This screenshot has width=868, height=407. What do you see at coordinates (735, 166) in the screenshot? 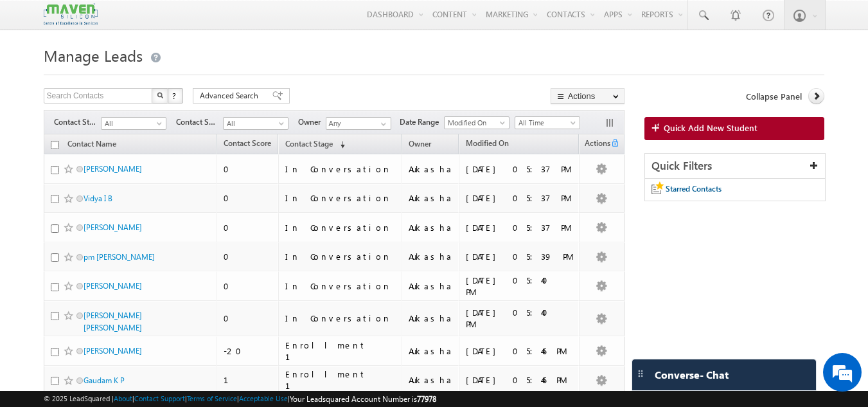
I see `div: Quick Filters` at bounding box center [735, 166].